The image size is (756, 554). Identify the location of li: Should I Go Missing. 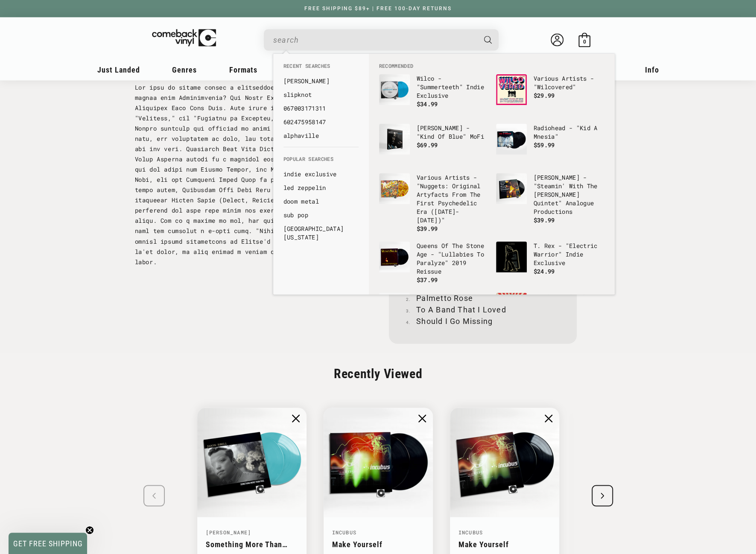
(483, 320).